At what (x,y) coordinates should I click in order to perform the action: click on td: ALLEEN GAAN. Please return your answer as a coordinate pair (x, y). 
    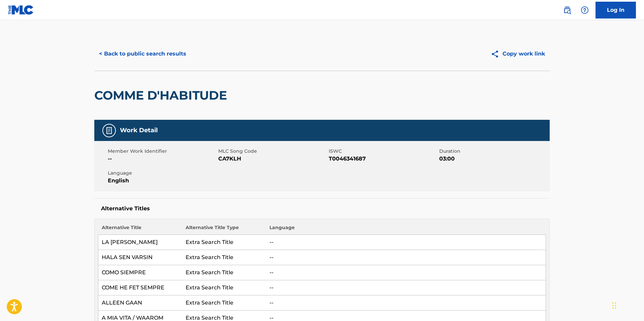
    Looking at the image, I should click on (140, 303).